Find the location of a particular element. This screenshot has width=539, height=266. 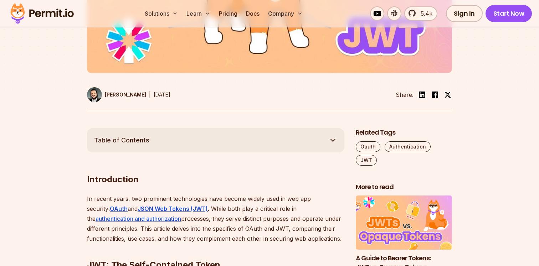

a: 5.4k is located at coordinates (420, 14).